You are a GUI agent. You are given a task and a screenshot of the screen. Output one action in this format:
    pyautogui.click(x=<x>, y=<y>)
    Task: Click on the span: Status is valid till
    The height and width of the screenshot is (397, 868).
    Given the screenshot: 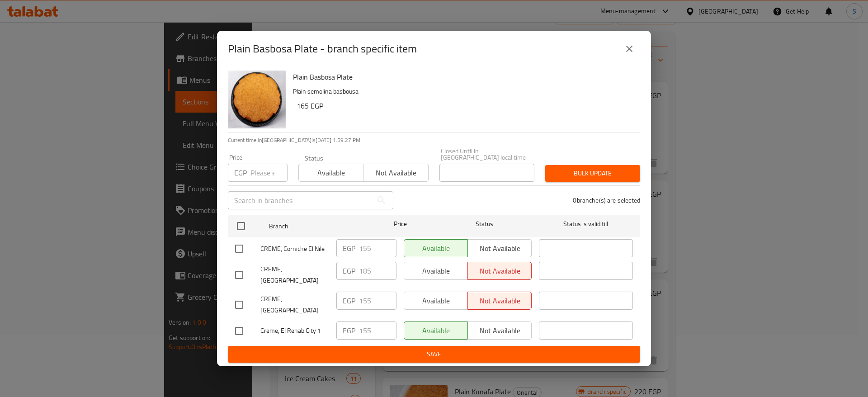 What is the action you would take?
    pyautogui.click(x=586, y=224)
    